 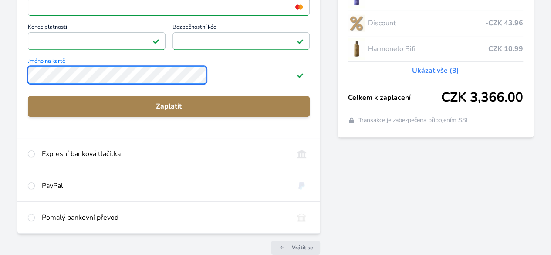 What do you see at coordinates (428, 49) in the screenshot?
I see `span: Harmonelo Bifi` at bounding box center [428, 49].